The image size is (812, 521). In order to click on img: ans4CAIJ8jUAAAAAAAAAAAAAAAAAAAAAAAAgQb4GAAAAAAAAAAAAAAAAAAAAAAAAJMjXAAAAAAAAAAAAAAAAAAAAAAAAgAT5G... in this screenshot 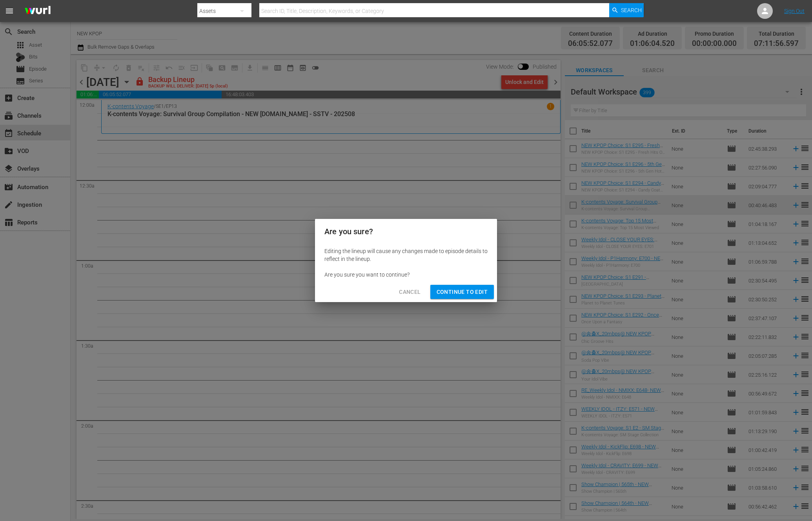, I will do `click(38, 11)`.